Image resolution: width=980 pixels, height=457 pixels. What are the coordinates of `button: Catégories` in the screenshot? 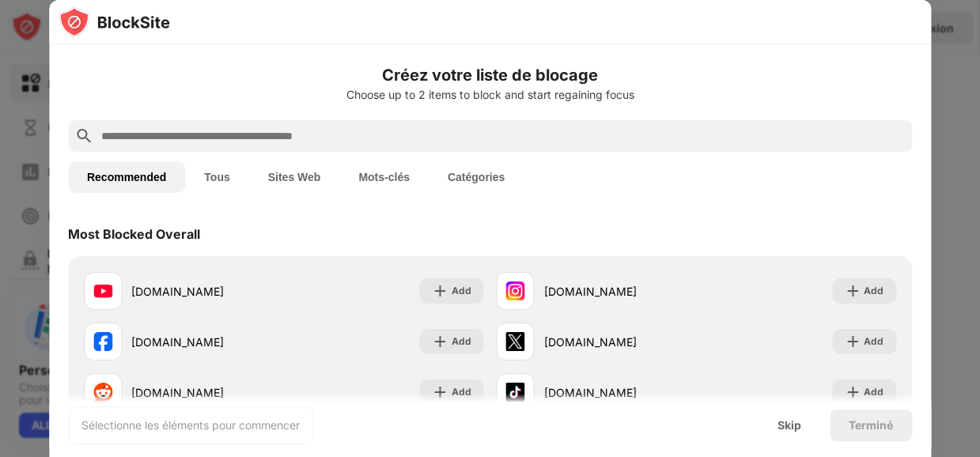 It's located at (476, 177).